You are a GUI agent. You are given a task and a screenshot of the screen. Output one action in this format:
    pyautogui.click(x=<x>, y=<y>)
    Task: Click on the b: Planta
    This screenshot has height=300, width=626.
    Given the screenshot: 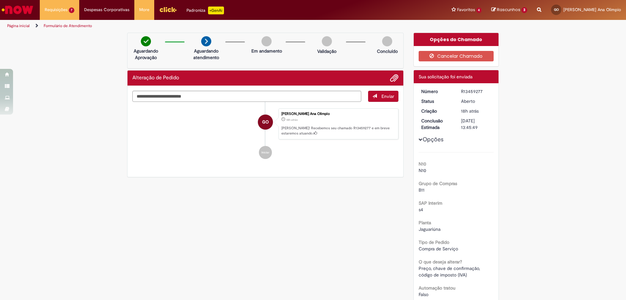 What is the action you would take?
    pyautogui.click(x=425, y=222)
    